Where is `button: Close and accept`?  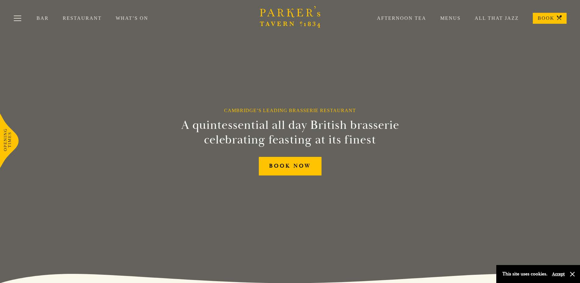
button: Close and accept is located at coordinates (573, 274).